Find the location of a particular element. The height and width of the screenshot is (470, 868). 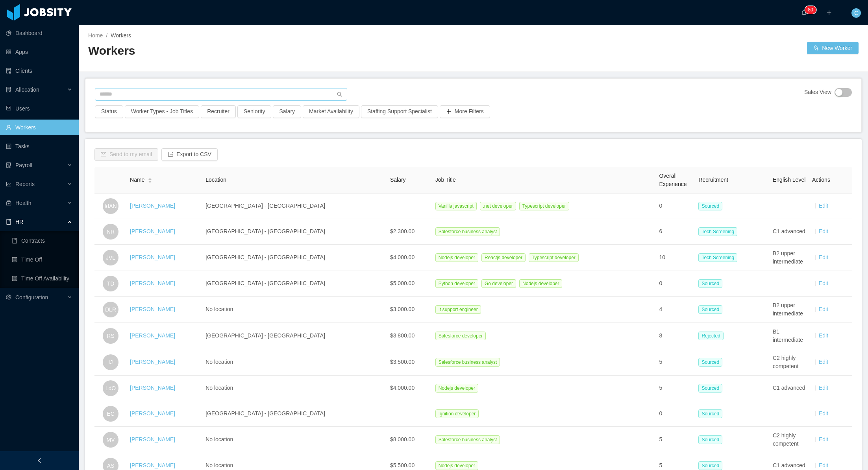

span: C is located at coordinates (856, 13).